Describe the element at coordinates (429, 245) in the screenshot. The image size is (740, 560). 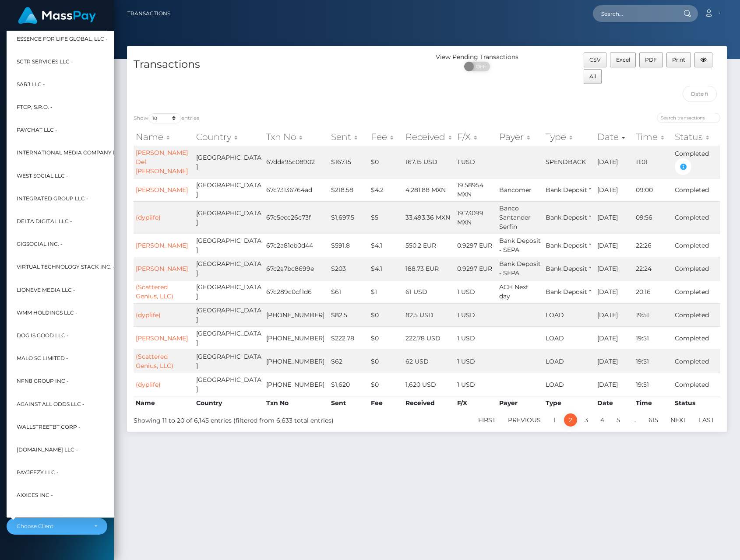
I see `td: 550.2 EUR` at that location.